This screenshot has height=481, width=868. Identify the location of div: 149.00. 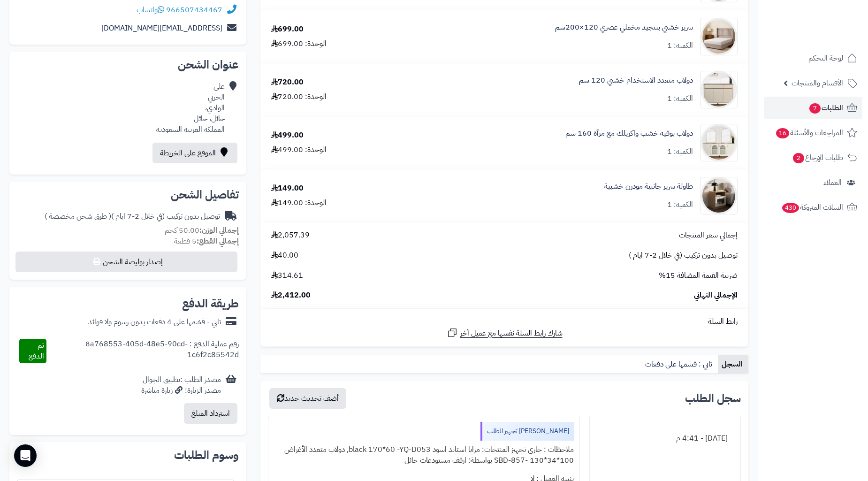
(287, 188).